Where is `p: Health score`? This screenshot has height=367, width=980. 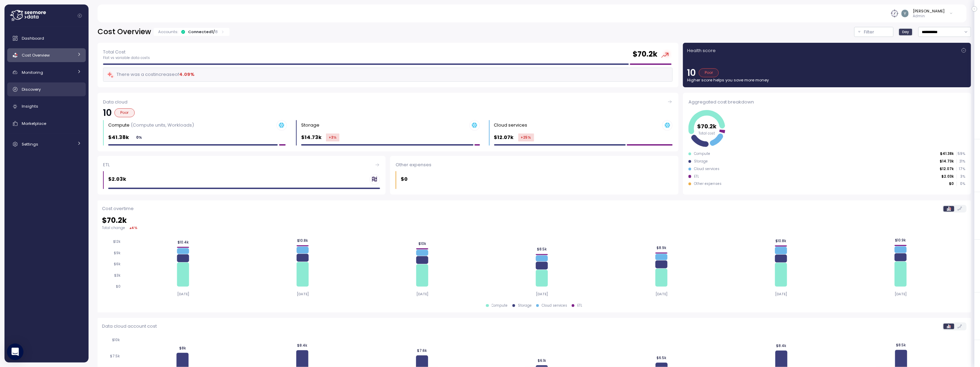
p: Health score is located at coordinates (702, 51).